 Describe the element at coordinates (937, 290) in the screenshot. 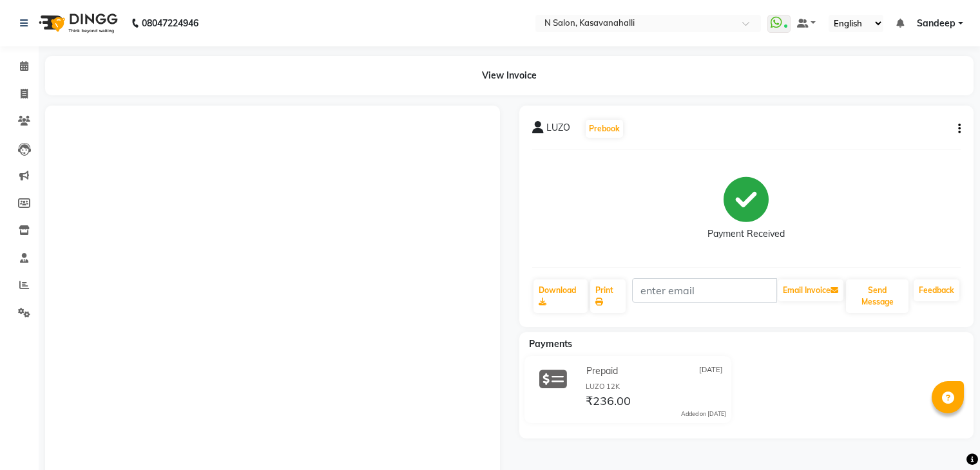

I see `a: Feedback` at that location.